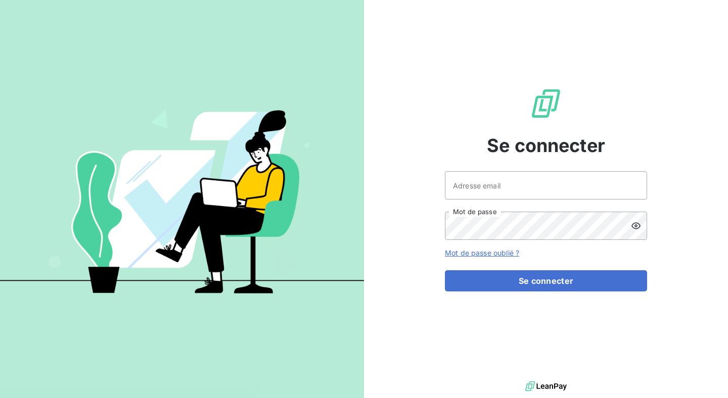  I want to click on span: Se connecter, so click(546, 146).